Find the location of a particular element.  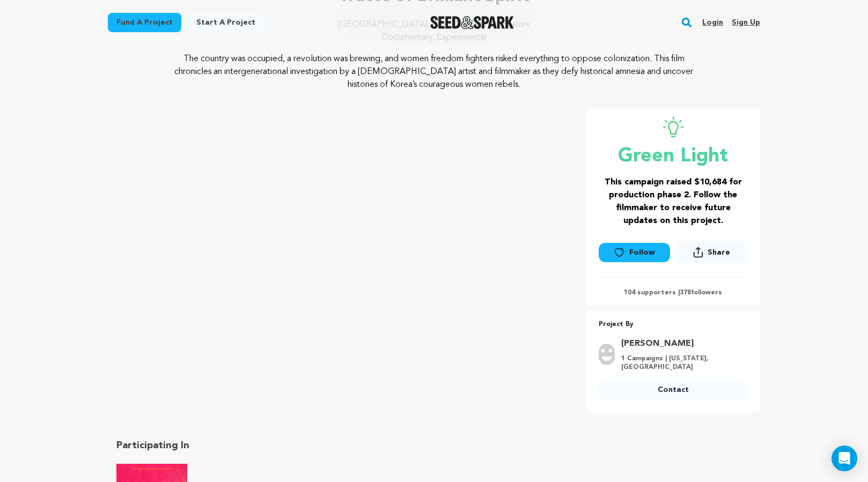

p: Green Light is located at coordinates (672, 156).